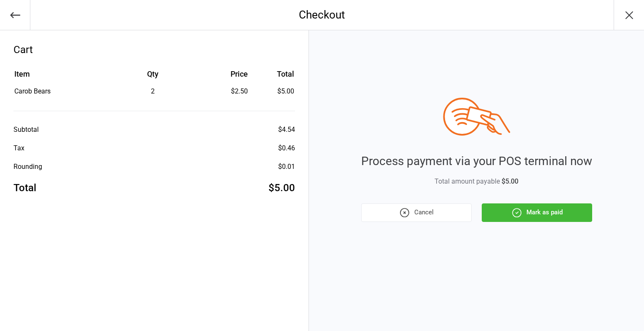 The width and height of the screenshot is (644, 331). Describe the element at coordinates (224, 74) in the screenshot. I see `div: Price` at that location.